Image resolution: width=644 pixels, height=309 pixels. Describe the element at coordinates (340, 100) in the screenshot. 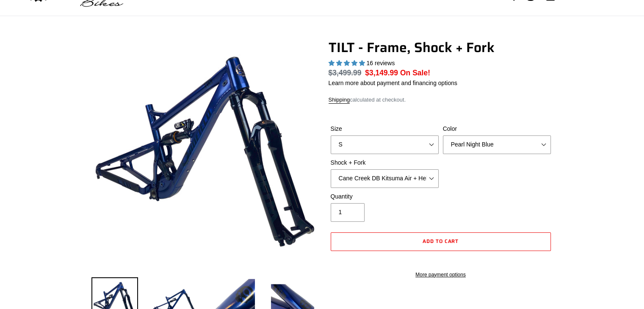

I see `a: Shipping` at that location.